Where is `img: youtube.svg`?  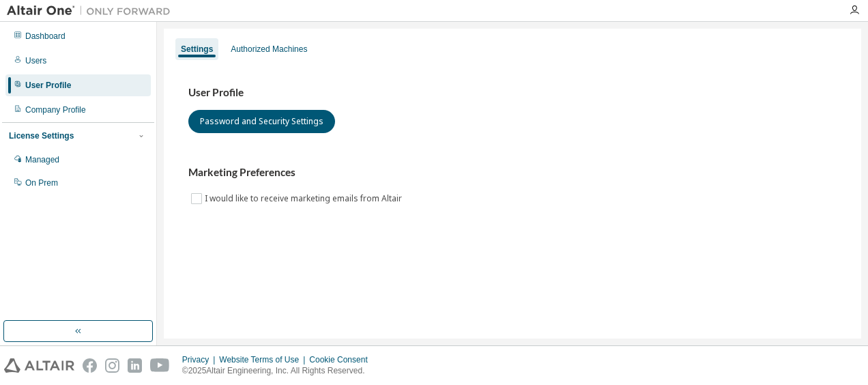
img: youtube.svg is located at coordinates (160, 366).